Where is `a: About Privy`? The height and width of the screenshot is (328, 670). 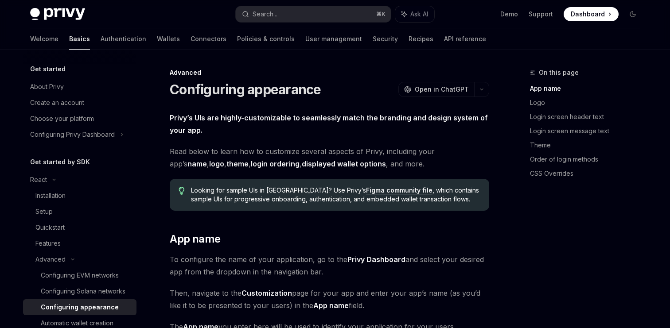
a: About Privy is located at coordinates (80, 87).